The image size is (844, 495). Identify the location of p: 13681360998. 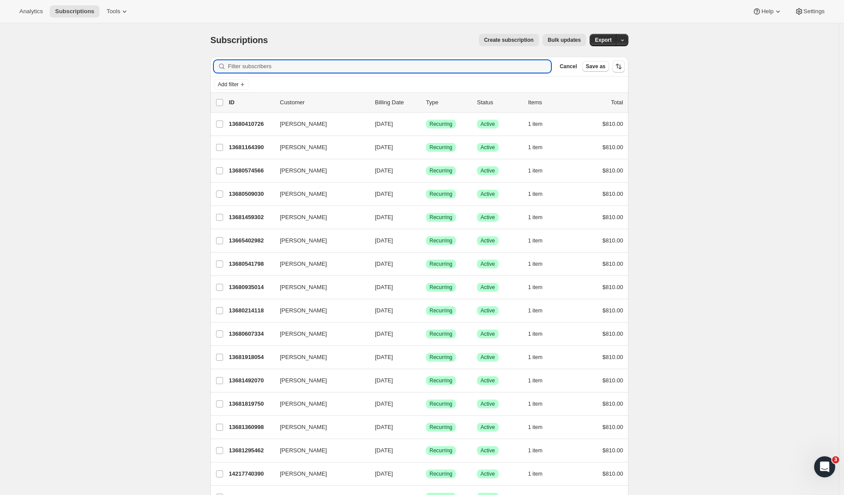
(251, 427).